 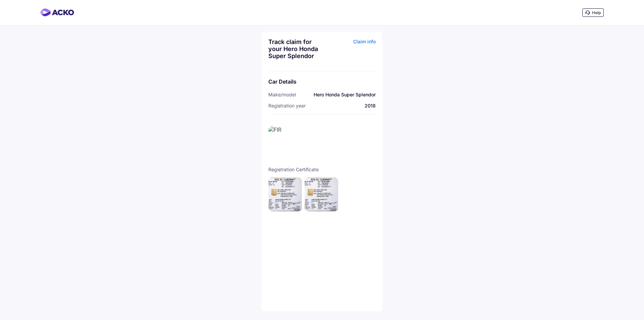 I want to click on span: Hero Honda Super Splendor, so click(x=344, y=94).